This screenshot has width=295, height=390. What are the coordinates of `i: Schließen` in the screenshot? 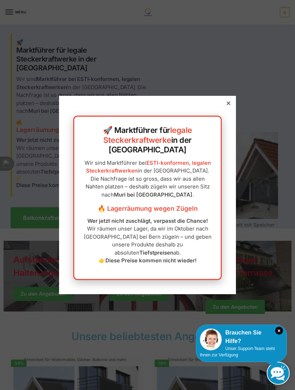 It's located at (279, 330).